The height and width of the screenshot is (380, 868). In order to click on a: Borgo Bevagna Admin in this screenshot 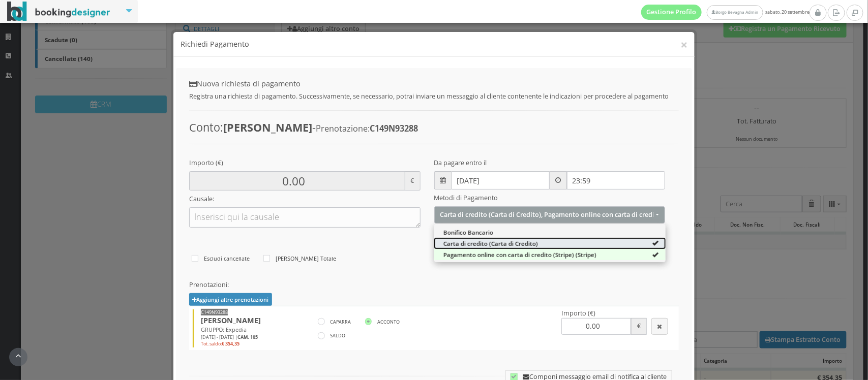, I will do `click(734, 12)`.